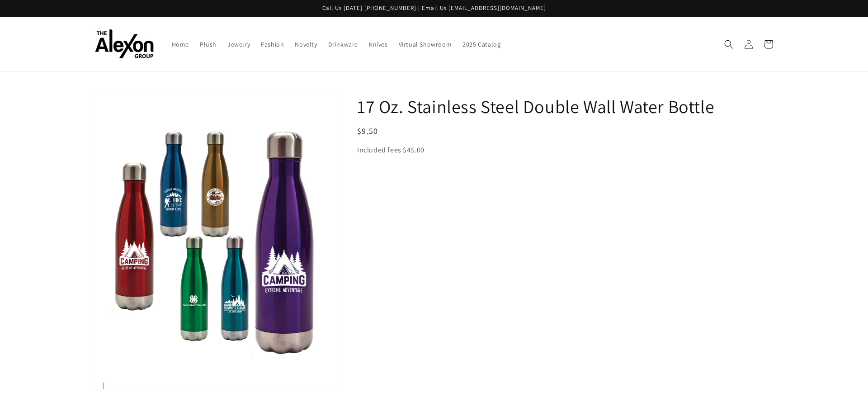  I want to click on a: Jewelry, so click(239, 44).